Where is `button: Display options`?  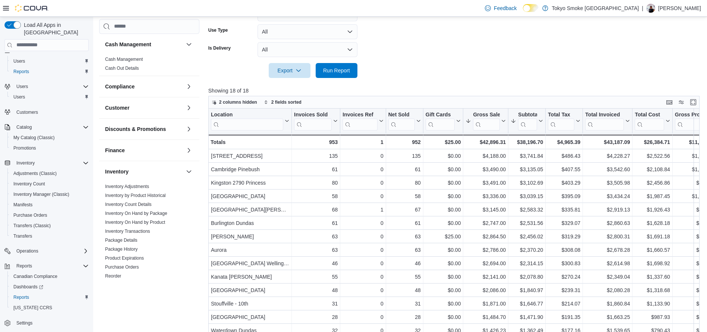
button: Display options is located at coordinates (682, 102).